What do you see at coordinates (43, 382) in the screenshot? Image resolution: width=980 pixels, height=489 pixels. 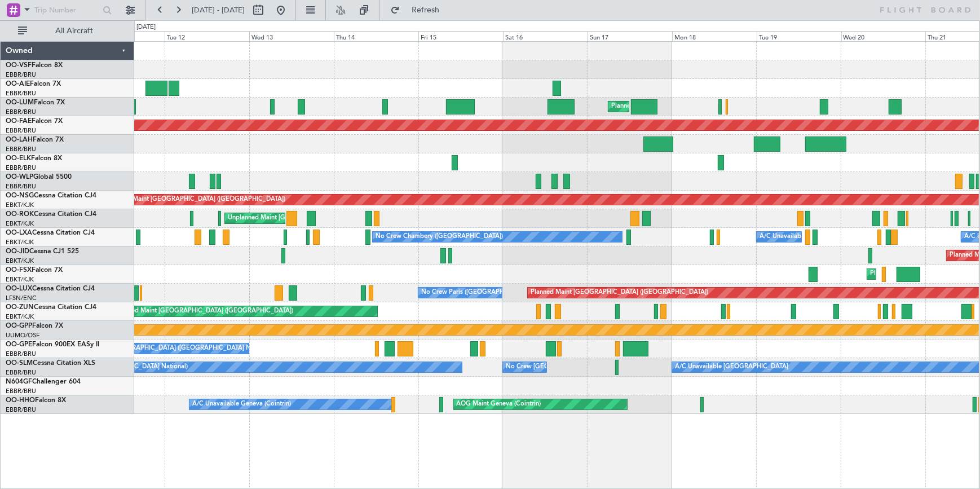 I see `a: N604GFChallenger 604` at bounding box center [43, 382].